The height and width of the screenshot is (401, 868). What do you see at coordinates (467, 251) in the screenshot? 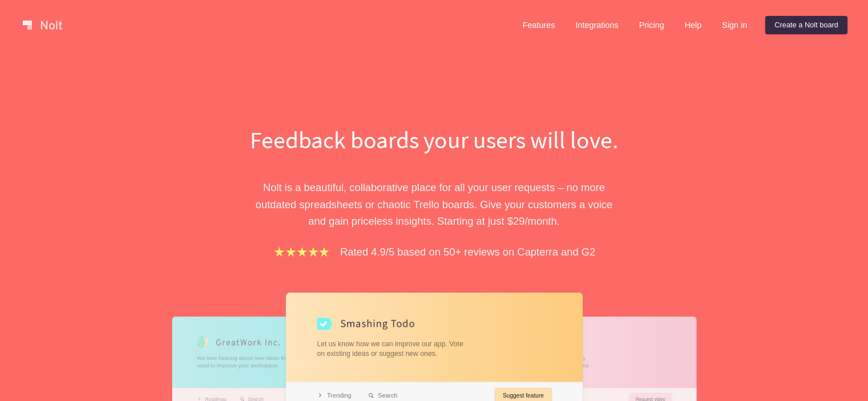
I see `p: Rated 4.9/5 based on 50+ reviews on Capterra and G2` at bounding box center [467, 251].